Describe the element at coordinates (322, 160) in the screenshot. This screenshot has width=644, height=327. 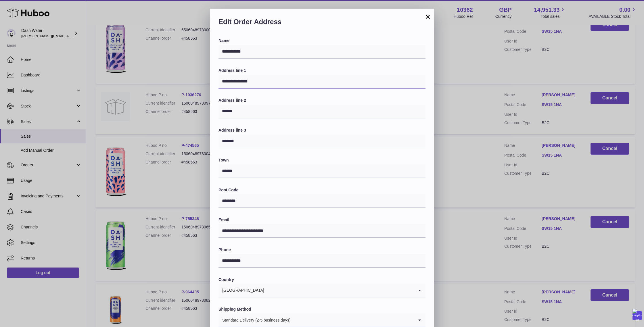
I see `label: Town` at that location.